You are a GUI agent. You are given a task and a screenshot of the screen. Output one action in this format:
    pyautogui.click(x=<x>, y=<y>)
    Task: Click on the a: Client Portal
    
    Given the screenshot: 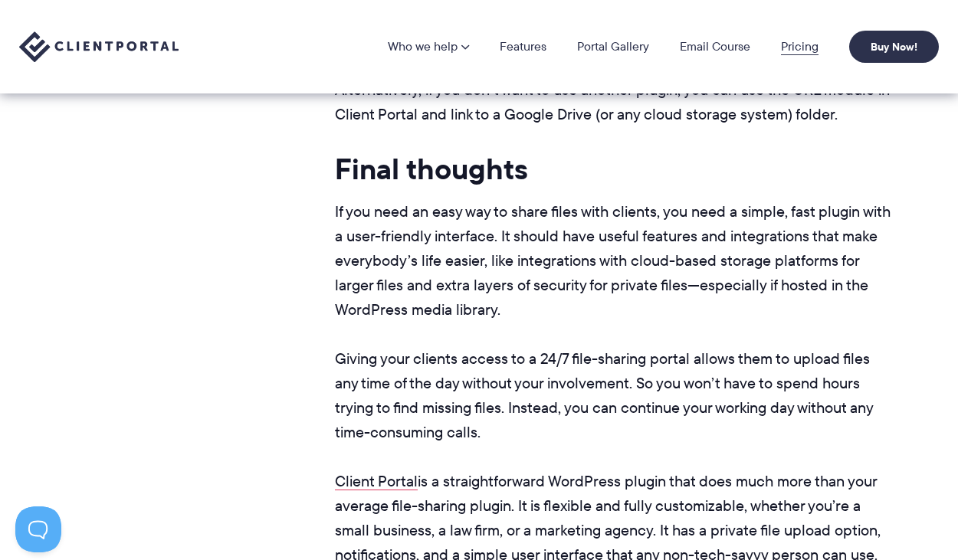 What is the action you would take?
    pyautogui.click(x=377, y=481)
    